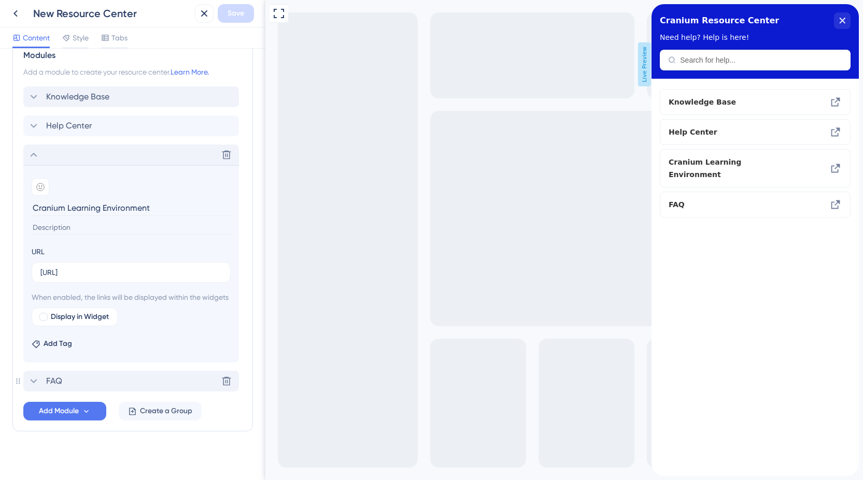  I want to click on a: Learn More., so click(190, 72).